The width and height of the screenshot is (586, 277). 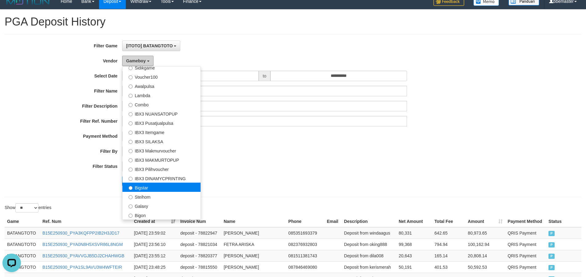 What do you see at coordinates (131, 170) in the screenshot?
I see `input: IBX3 Pilihvoucher` at bounding box center [131, 170].